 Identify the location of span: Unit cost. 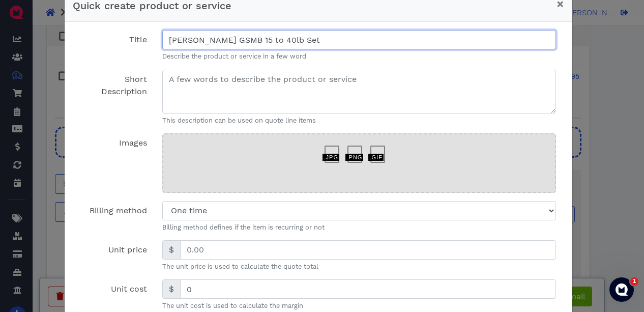
(128, 289).